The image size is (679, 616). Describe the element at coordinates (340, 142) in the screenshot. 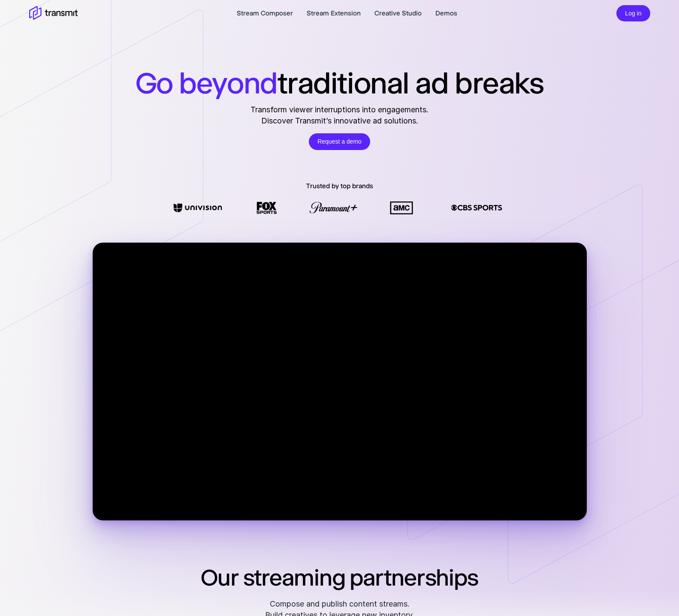

I see `a: Request a demo` at that location.